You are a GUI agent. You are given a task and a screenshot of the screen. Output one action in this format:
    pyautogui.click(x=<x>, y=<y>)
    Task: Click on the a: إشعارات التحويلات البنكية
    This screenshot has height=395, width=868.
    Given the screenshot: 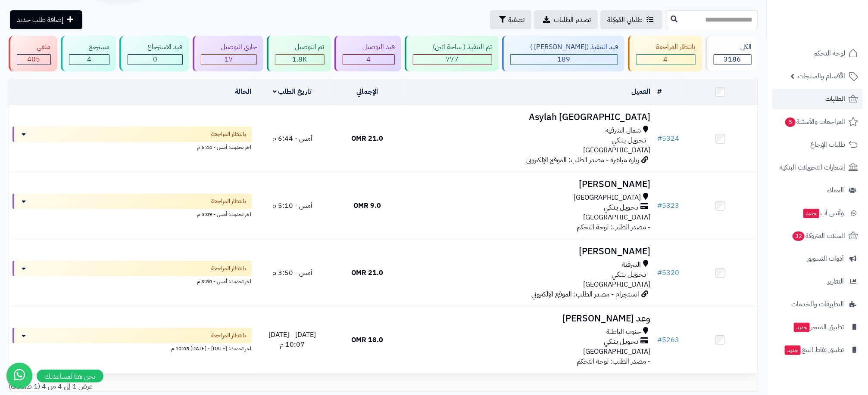 What is the action you would take?
    pyautogui.click(x=817, y=168)
    